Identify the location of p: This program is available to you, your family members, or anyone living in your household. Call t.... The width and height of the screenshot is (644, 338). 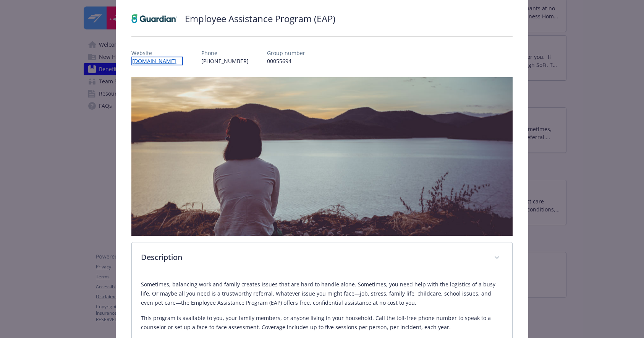
(322, 322).